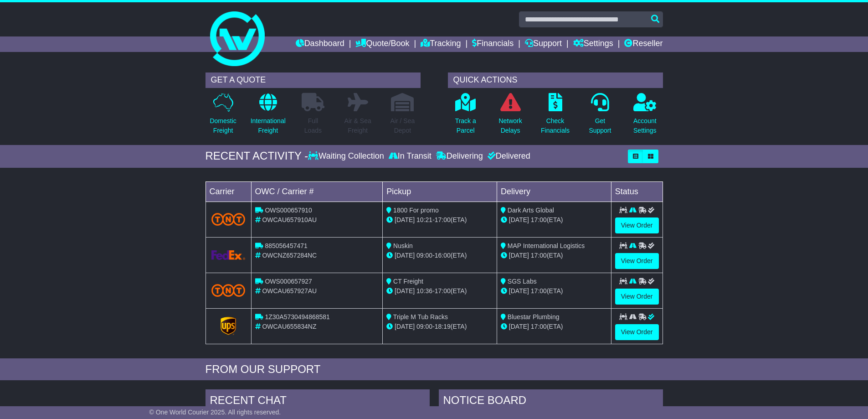 This screenshot has height=419, width=868. Describe the element at coordinates (442, 327) in the screenshot. I see `span: 18:19` at that location.